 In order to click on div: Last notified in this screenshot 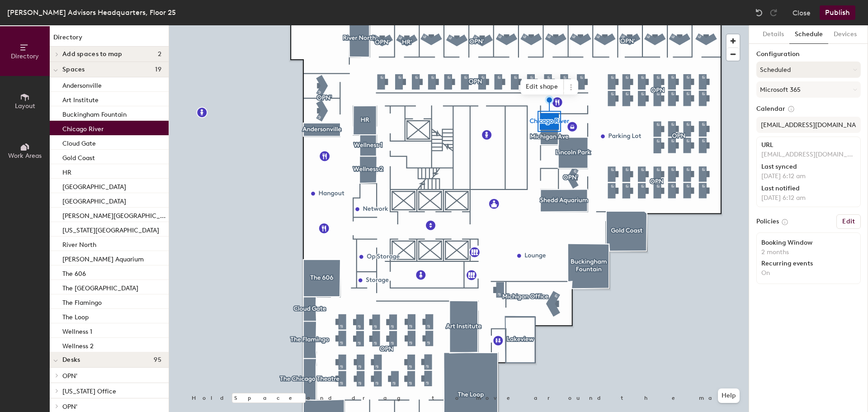, I will do `click(809, 189)`.